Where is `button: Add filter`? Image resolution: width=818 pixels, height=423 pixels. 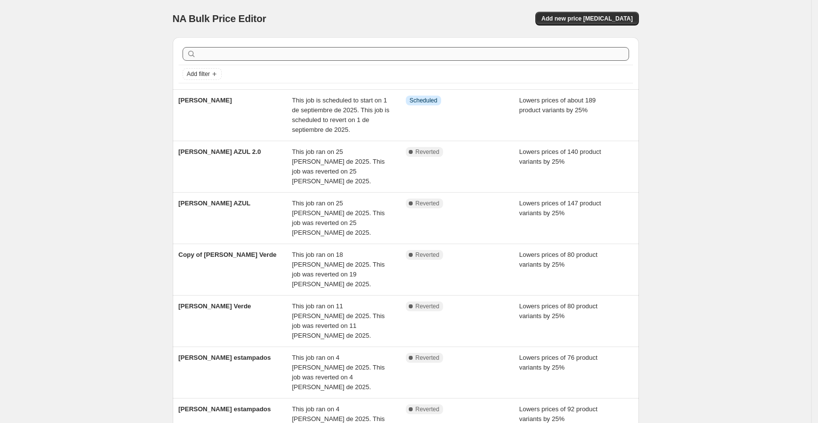 button: Add filter is located at coordinates (202, 74).